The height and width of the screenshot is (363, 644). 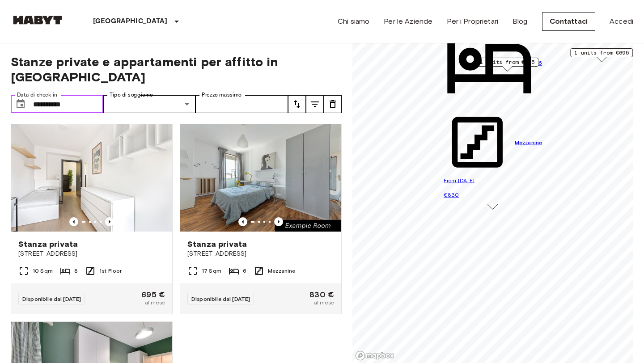 I want to click on a: Marketing picture of unit IT-14-037-003-01HPrevious imagePrevious imageStanza privata[STREET_ADDR..., so click(x=91, y=219).